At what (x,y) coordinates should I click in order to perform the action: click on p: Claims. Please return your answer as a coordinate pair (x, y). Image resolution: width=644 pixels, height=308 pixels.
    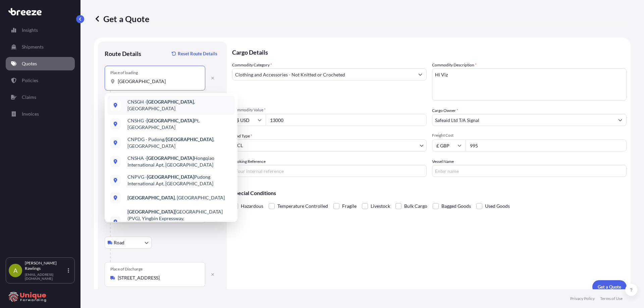
    Looking at the image, I should click on (29, 97).